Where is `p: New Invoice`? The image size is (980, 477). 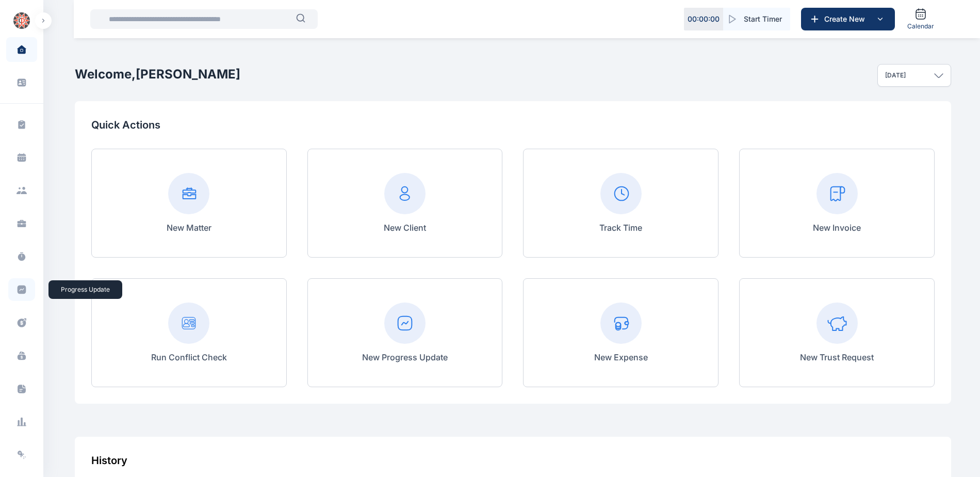 p: New Invoice is located at coordinates (836, 228).